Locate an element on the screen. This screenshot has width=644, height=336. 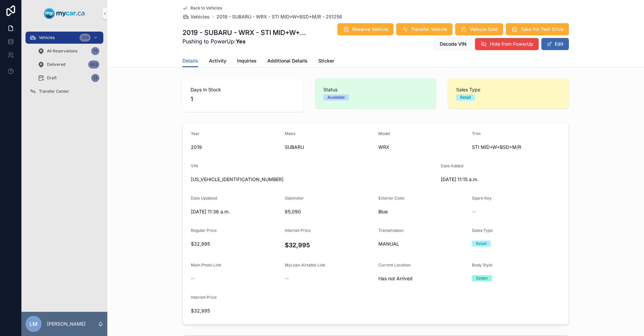
span: Additional Details is located at coordinates (288, 61).